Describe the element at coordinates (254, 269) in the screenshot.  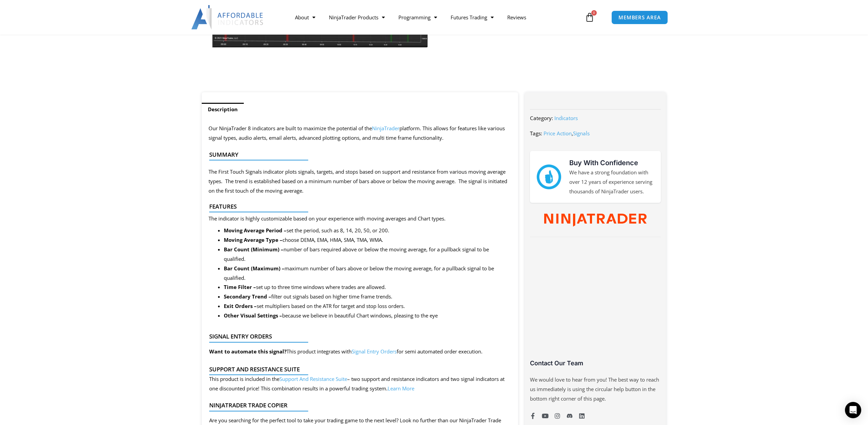
I see `strong: Bar Count (Maximum) –` at that location.